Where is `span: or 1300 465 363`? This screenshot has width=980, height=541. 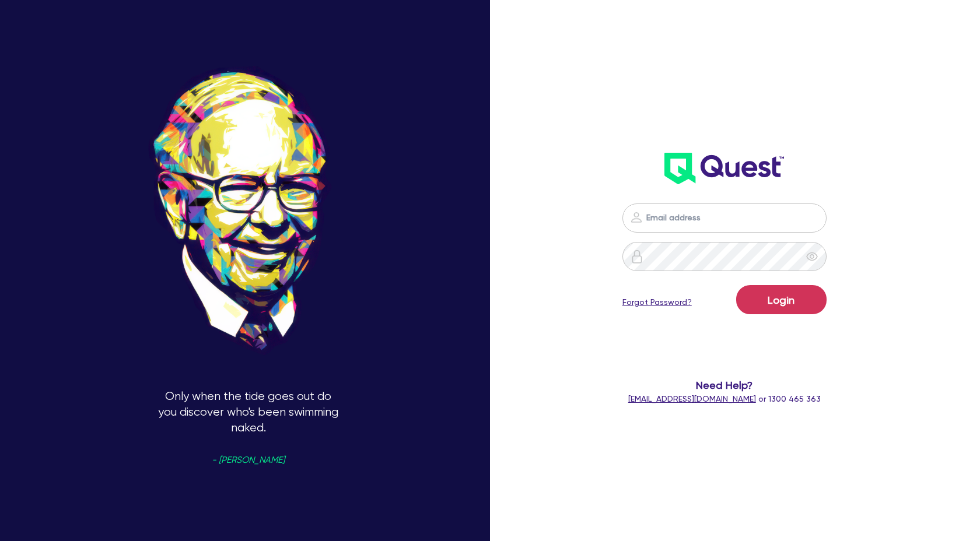 span: or 1300 465 363 is located at coordinates (724, 399).